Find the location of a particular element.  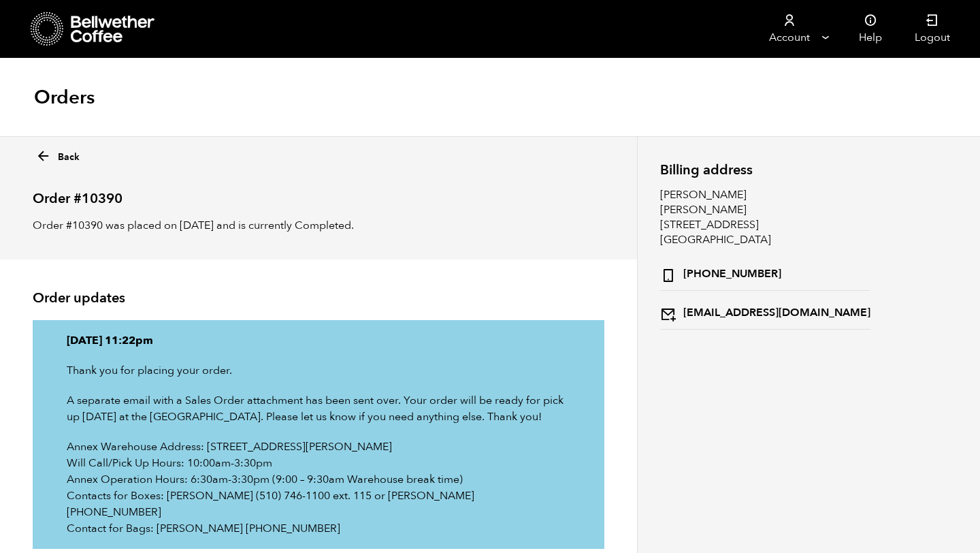

h1: Orders is located at coordinates (64, 98).